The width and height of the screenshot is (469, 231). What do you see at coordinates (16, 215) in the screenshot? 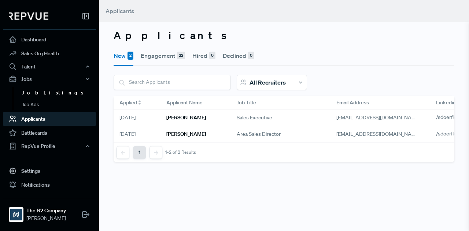
I see `img: The N2 Company` at bounding box center [16, 215].